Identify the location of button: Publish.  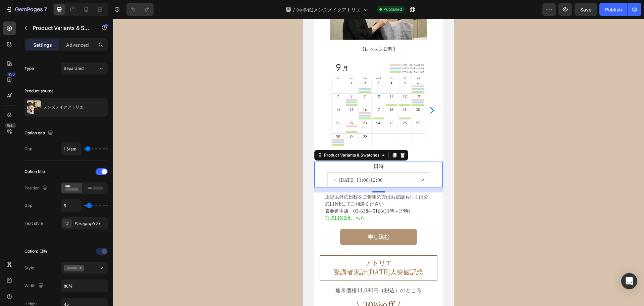
(613, 10).